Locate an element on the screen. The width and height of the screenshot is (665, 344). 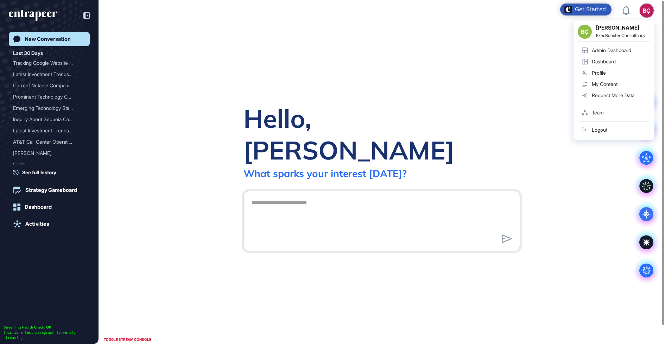
a: See full history is located at coordinates (51, 172).